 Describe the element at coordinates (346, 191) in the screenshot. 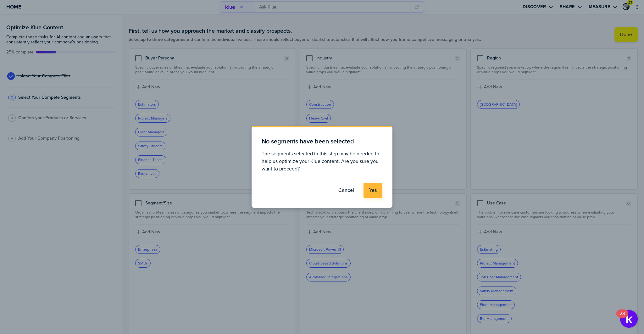

I see `button: Cancel` at that location.